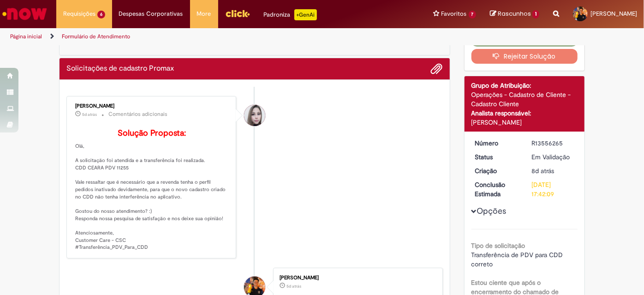 This screenshot has width=644, height=295. What do you see at coordinates (518, 259) in the screenshot?
I see `span: Transferência de PDV para CDD correto` at bounding box center [518, 259].